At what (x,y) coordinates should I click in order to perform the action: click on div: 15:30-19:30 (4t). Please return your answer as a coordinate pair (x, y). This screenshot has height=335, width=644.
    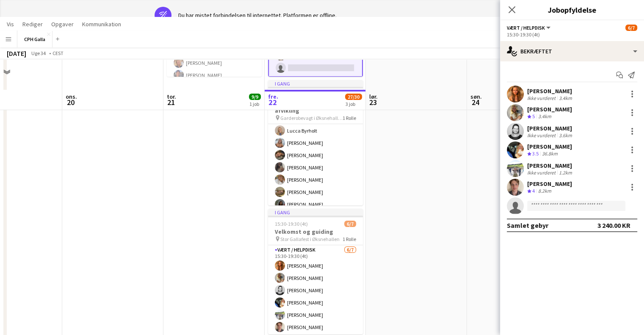
    Looking at the image, I should click on (572, 34).